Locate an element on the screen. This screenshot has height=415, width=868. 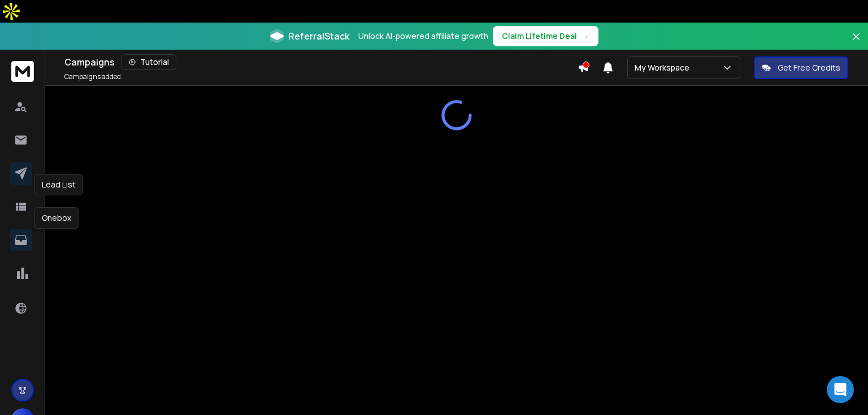
p: Get Free Credits is located at coordinates (808, 68).